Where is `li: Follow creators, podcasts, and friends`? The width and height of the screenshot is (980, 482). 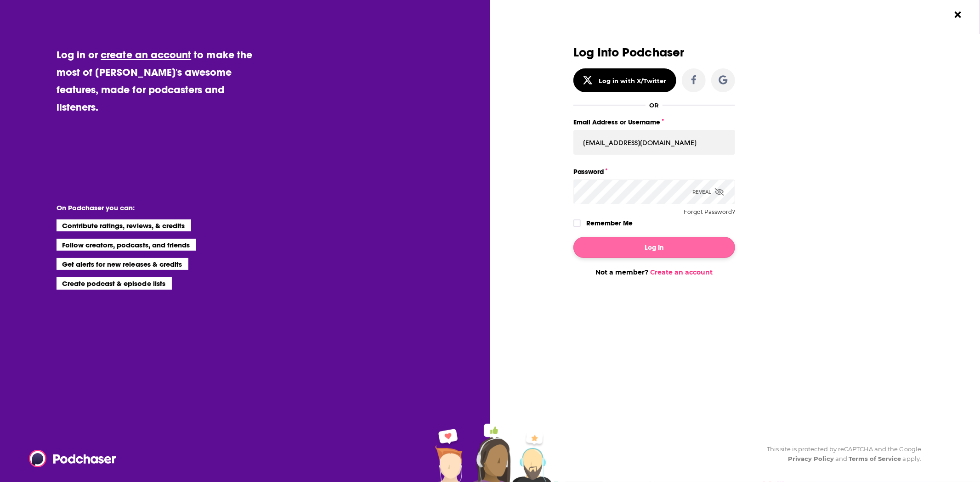
li: Follow creators, podcasts, and friends is located at coordinates (126, 245).